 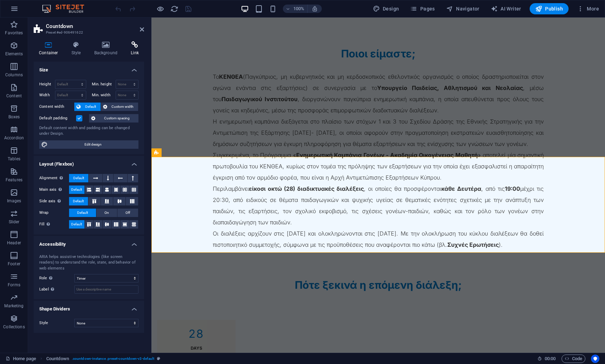 I want to click on a: Click to cancel selection. Double-click to open Pages, so click(x=21, y=359).